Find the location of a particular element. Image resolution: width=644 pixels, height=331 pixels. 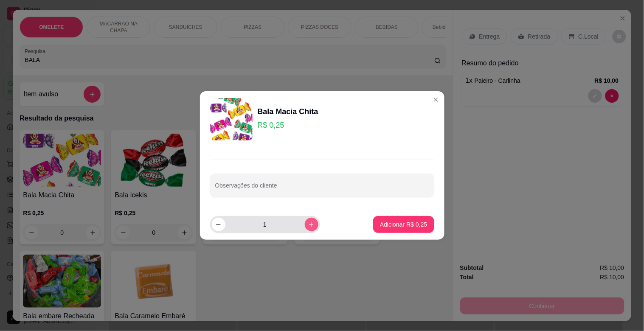

button: Adicionar R$ 0,25 is located at coordinates (403, 225).